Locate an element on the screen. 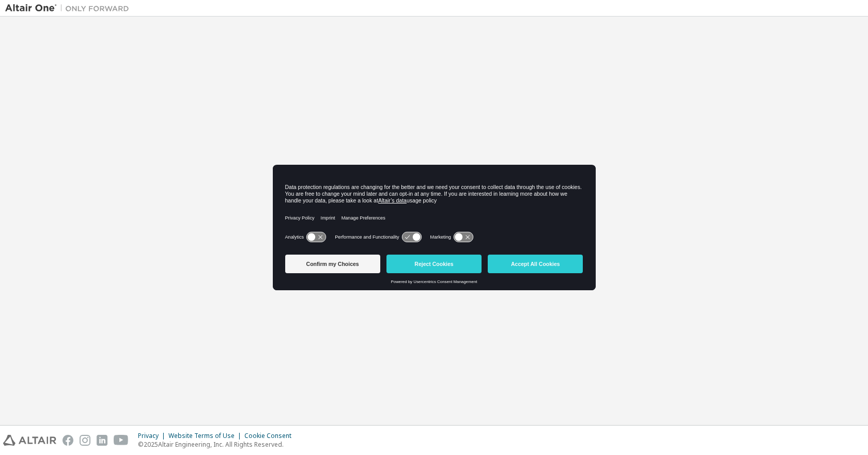  p: © 2025 Altair Engineering, Inc. All Rights Reserved. is located at coordinates (217, 444).